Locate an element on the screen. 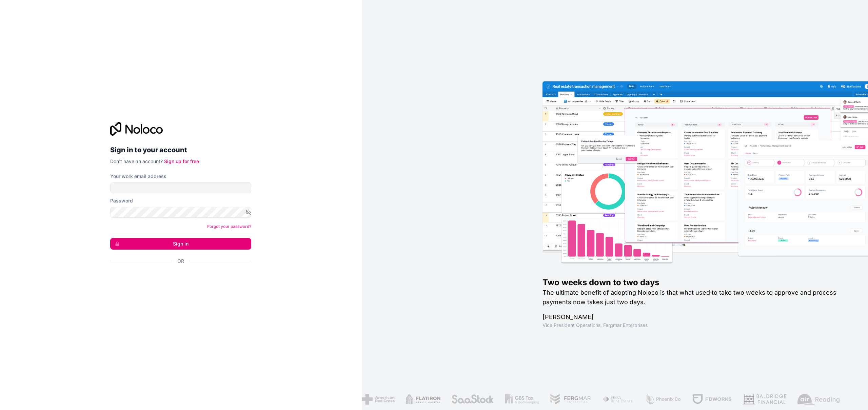 This screenshot has height=410, width=868. img: /assets/flatiron-C8eUkumj.png is located at coordinates (417, 399).